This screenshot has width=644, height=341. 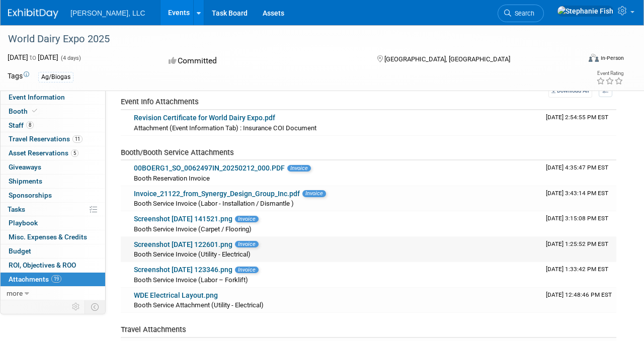 What do you see at coordinates (30, 124) in the screenshot?
I see `span: 8` at bounding box center [30, 124].